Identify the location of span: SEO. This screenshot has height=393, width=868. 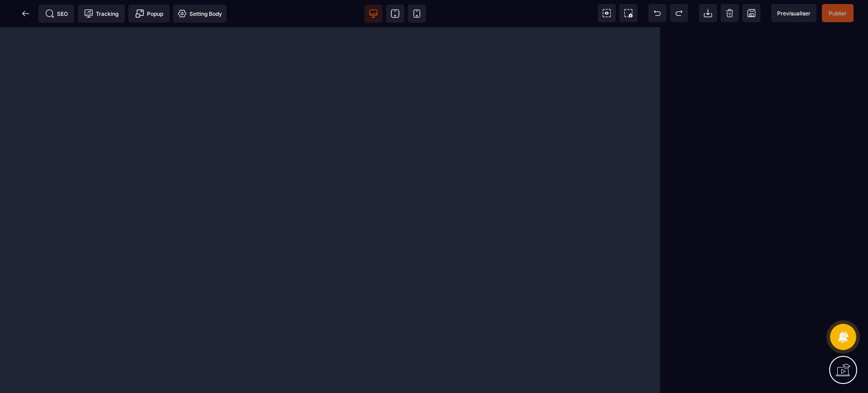
(56, 13).